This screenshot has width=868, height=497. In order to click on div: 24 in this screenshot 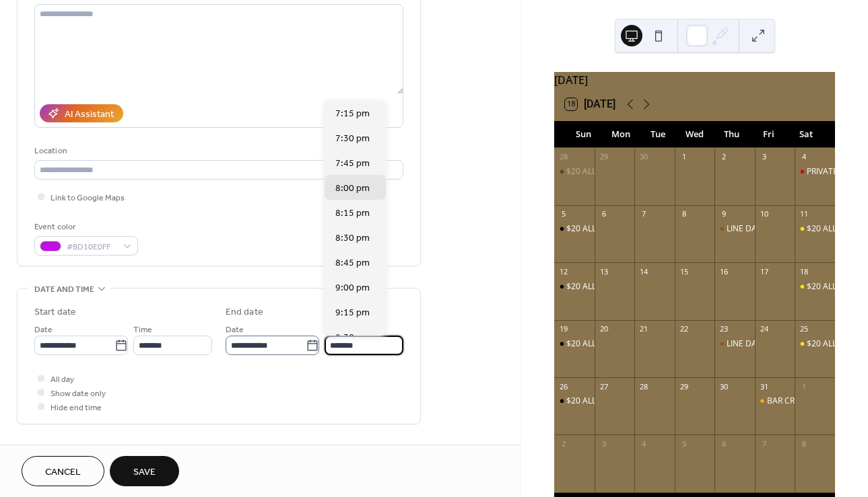, I will do `click(763, 329)`.